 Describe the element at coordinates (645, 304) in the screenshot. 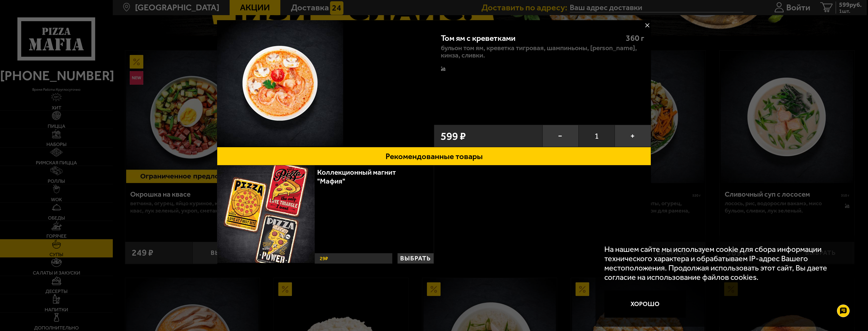

I see `button: Хорошо` at that location.